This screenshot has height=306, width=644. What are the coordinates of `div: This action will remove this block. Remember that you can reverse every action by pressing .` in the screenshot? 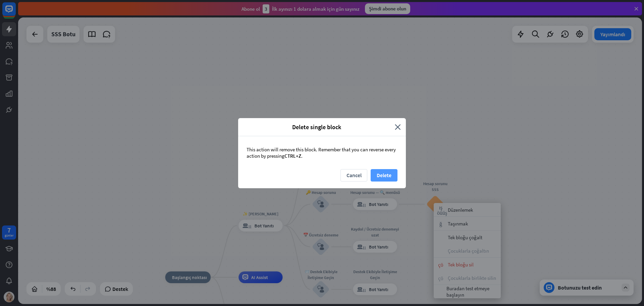 It's located at (322, 153).